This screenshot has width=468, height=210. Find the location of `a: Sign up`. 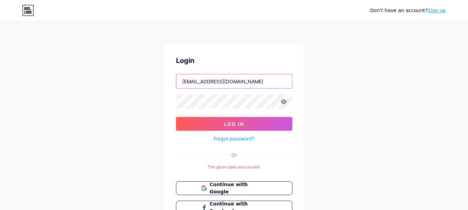

a: Sign up is located at coordinates (437, 10).